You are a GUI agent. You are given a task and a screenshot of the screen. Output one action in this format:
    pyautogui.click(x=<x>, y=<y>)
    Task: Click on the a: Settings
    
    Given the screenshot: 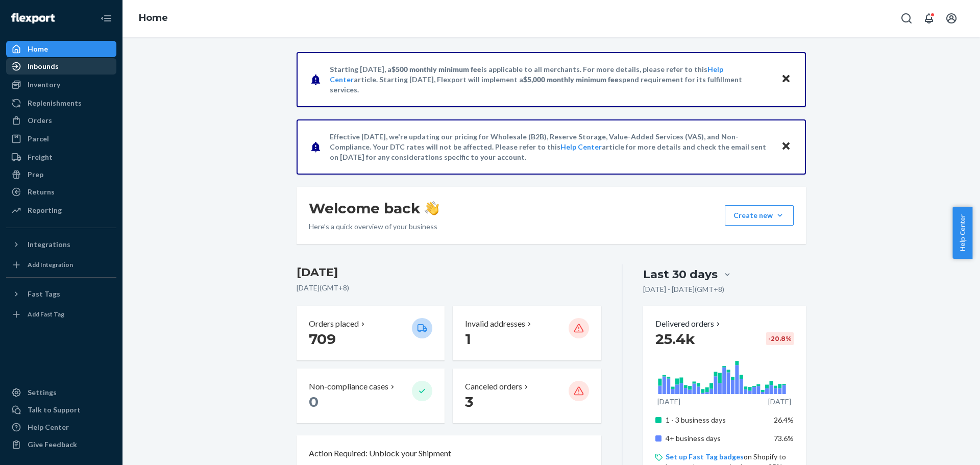 What is the action you would take?
    pyautogui.click(x=61, y=393)
    